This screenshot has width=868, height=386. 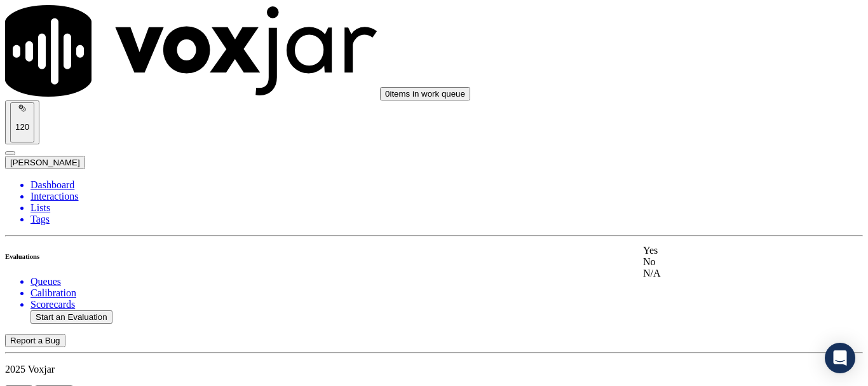 What do you see at coordinates (434, 369) in the screenshot?
I see `p: 2025 Voxjar` at bounding box center [434, 369].